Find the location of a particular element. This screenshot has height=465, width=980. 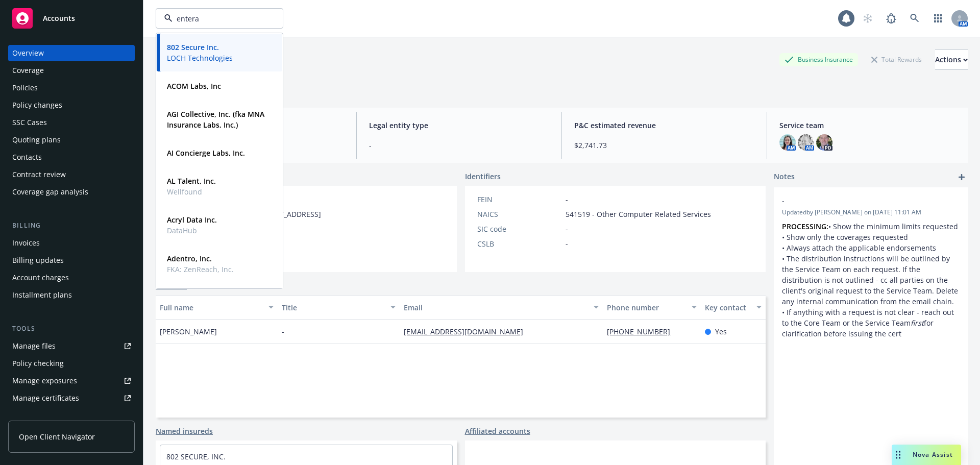

div: Manage certificates is located at coordinates (45, 398).